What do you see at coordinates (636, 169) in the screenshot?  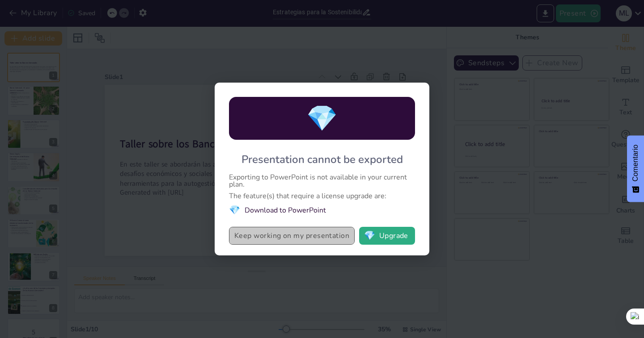 I see `button: Comentarios - Mostrar encuesta` at bounding box center [636, 169].